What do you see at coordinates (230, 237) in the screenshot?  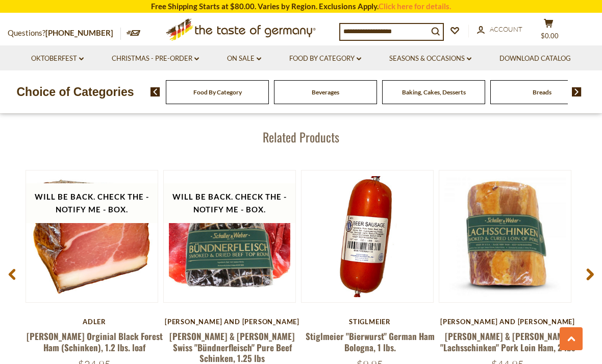 I see `img: Schaller & Weber Swiss "Bündnerfleisch" Pure Beef Schinken, 1.25 lbs` at bounding box center [230, 237].